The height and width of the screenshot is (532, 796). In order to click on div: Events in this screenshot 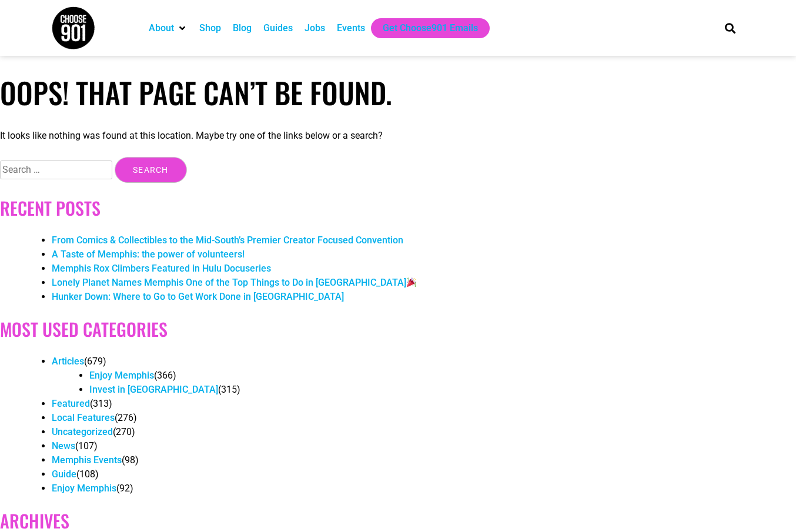, I will do `click(351, 28)`.